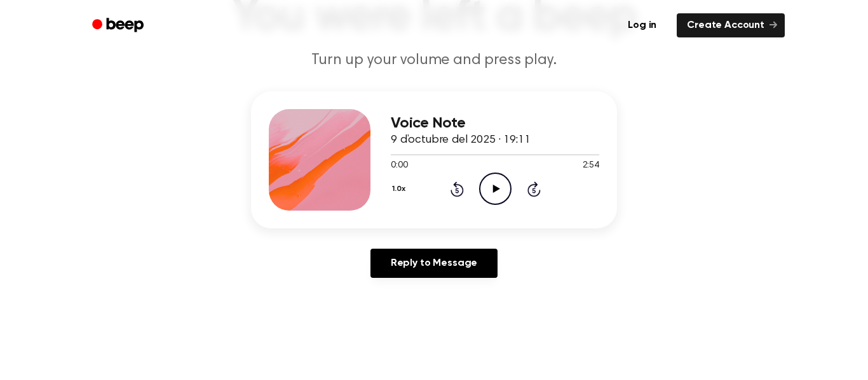 The image size is (868, 380). Describe the element at coordinates (592, 166) in the screenshot. I see `span: 2:54` at that location.